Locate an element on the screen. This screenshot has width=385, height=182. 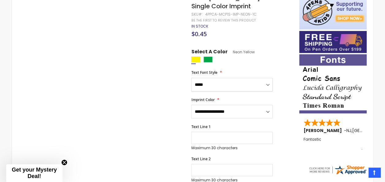
span: Text Font Style is located at coordinates (204, 72).